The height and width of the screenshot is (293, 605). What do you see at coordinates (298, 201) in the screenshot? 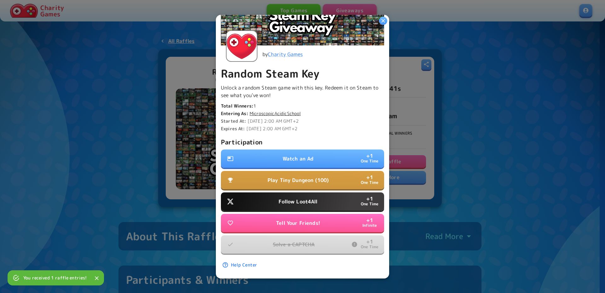
I see `p: Follow Loot4All` at bounding box center [298, 201].